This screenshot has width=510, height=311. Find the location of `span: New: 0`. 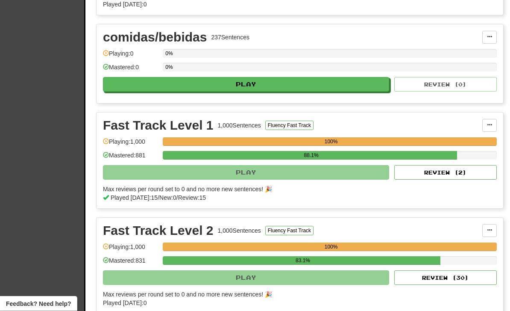

span: New: 0 is located at coordinates (168, 198).